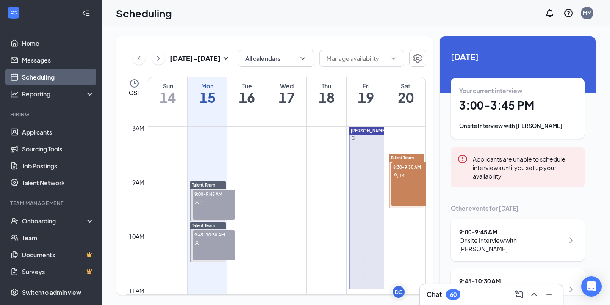  What do you see at coordinates (406, 93) in the screenshot?
I see `a: September 20, 2025` at bounding box center [406, 93].